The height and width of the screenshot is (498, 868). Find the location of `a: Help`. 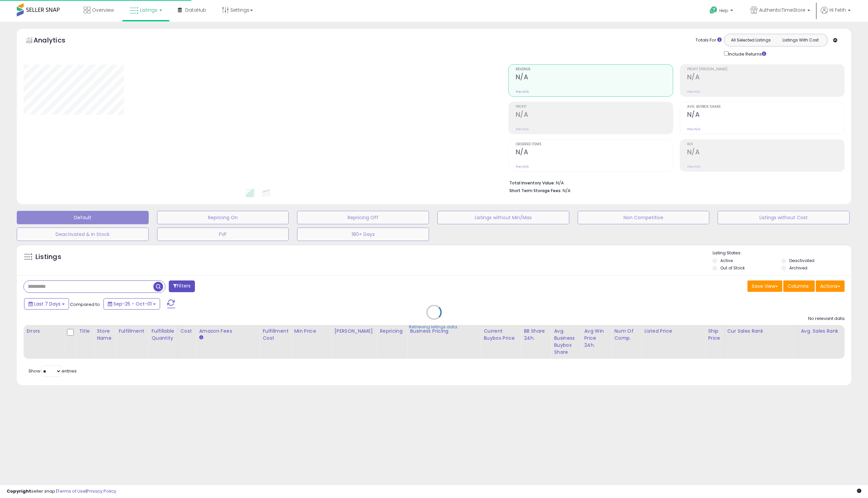

a: Help is located at coordinates (722, 11).